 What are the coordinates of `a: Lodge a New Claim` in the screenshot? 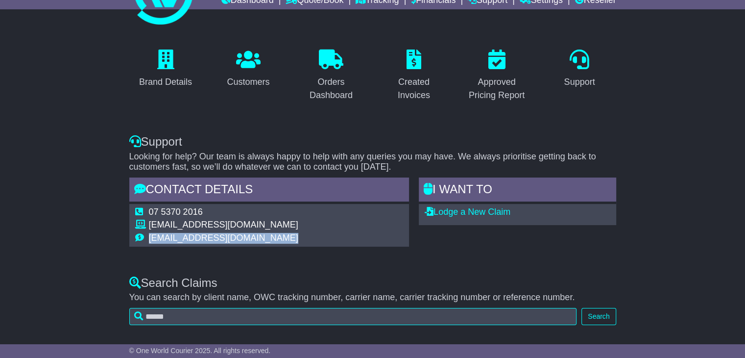 It's located at (467, 212).